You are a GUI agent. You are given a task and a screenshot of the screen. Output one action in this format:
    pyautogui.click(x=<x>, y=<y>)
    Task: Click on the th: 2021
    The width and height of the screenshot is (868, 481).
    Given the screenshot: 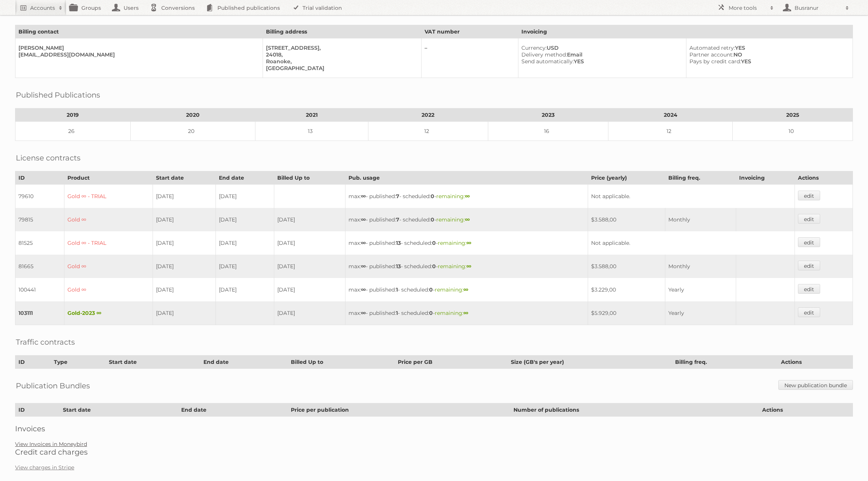 What is the action you would take?
    pyautogui.click(x=312, y=115)
    